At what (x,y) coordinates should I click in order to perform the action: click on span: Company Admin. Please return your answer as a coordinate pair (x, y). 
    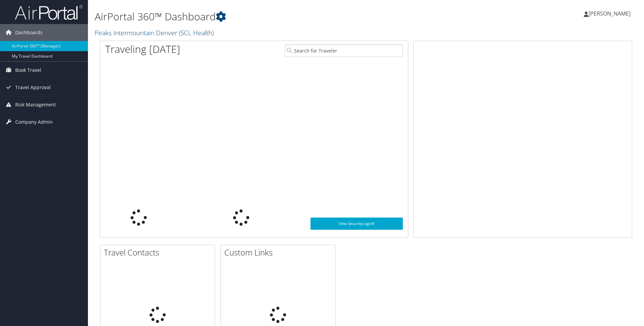
    Looking at the image, I should click on (34, 122).